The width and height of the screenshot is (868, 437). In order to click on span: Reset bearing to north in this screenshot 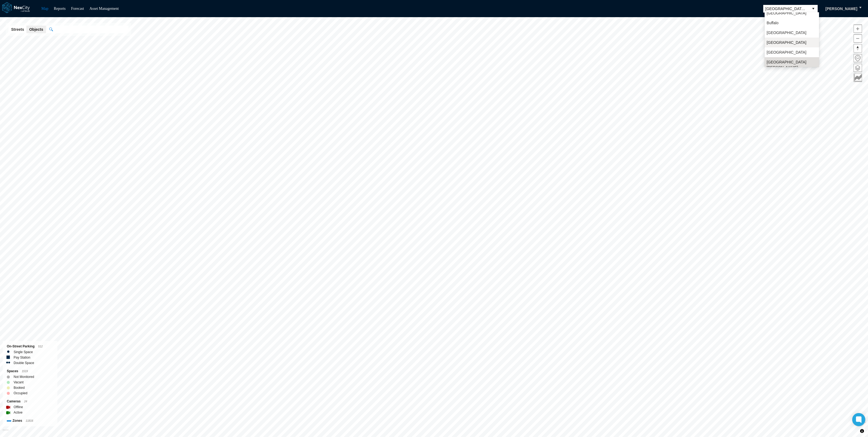, I will do `click(858, 48)`.